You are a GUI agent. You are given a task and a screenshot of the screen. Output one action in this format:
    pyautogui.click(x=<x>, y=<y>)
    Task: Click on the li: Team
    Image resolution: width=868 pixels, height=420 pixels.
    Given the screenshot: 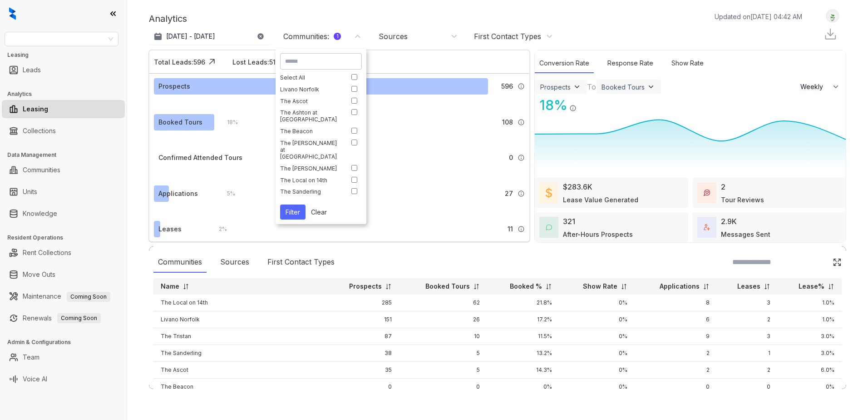 What is the action you would take?
    pyautogui.click(x=63, y=357)
    